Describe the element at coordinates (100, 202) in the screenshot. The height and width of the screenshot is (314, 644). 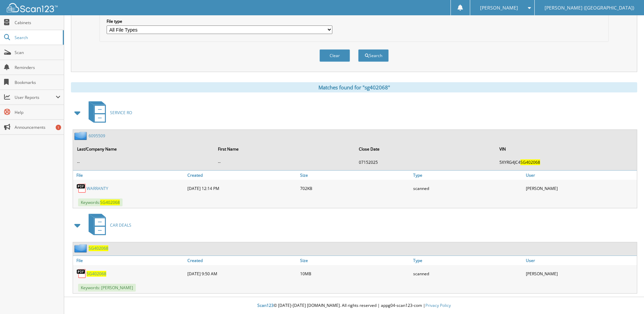
I see `span: Keywords:` at that location.